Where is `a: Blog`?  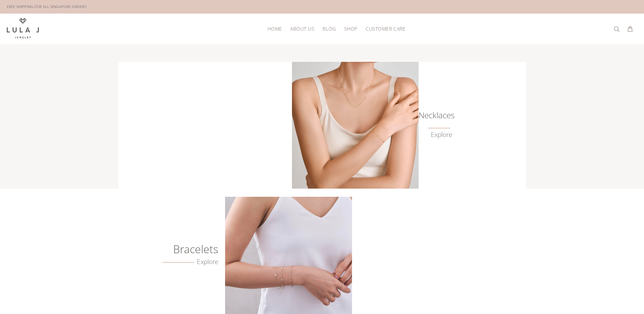
a: Blog is located at coordinates (329, 28).